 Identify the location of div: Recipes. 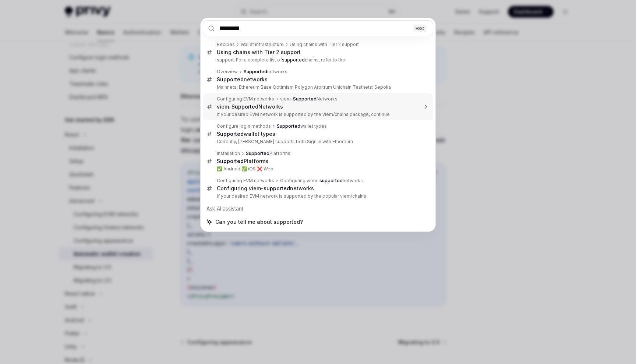
(226, 45).